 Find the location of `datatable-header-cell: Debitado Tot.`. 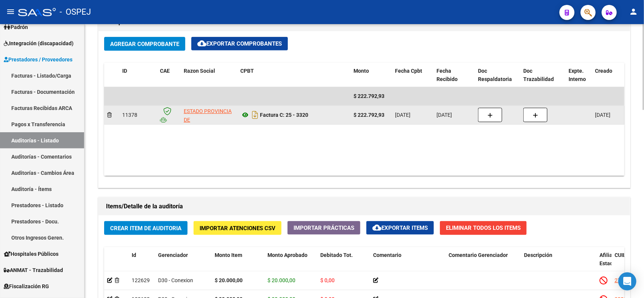

datatable-header-cell: Debitado Tot. is located at coordinates (344, 263).